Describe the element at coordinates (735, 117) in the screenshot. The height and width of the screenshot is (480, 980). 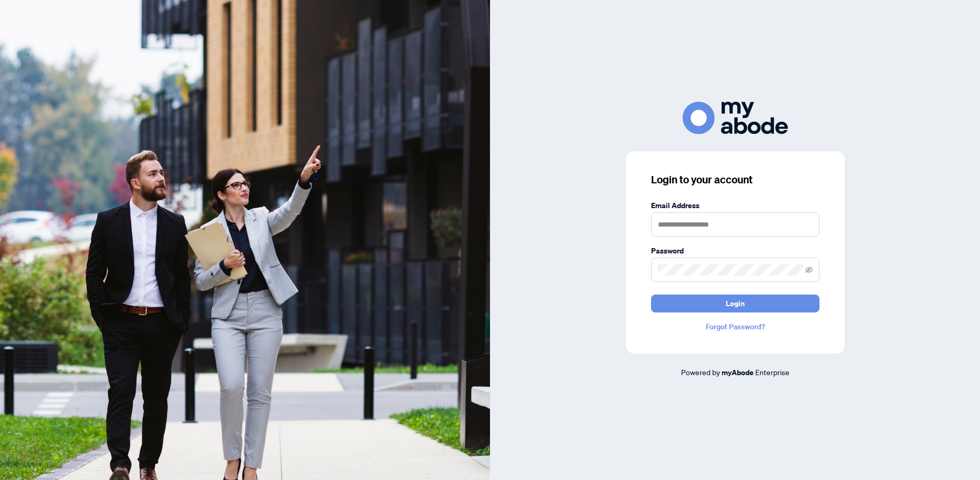
I see `img: ma-logo` at that location.